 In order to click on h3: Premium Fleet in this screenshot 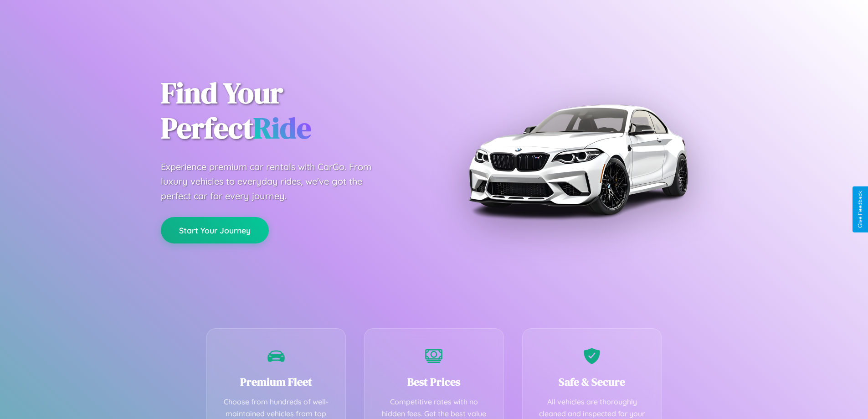, I will do `click(276, 381)`.